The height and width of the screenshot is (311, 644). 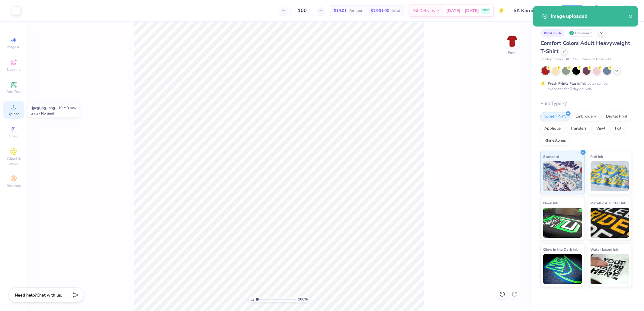 What do you see at coordinates (13, 92) in the screenshot?
I see `span: Add Text` at bounding box center [13, 92].